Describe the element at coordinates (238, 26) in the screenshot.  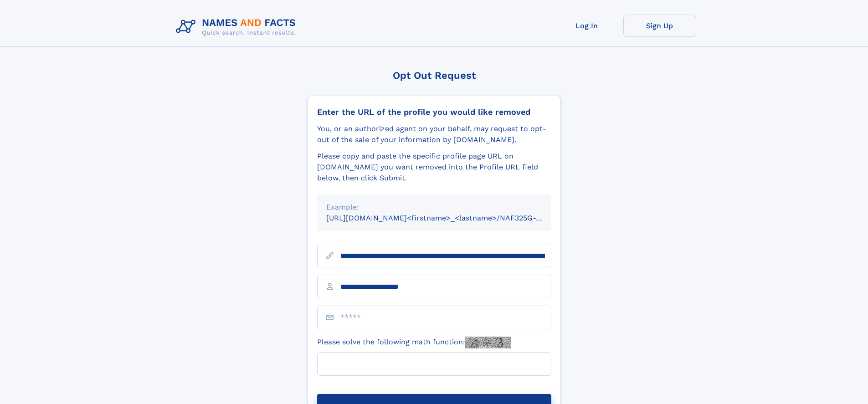
I see `img: Logo Names and Facts` at that location.